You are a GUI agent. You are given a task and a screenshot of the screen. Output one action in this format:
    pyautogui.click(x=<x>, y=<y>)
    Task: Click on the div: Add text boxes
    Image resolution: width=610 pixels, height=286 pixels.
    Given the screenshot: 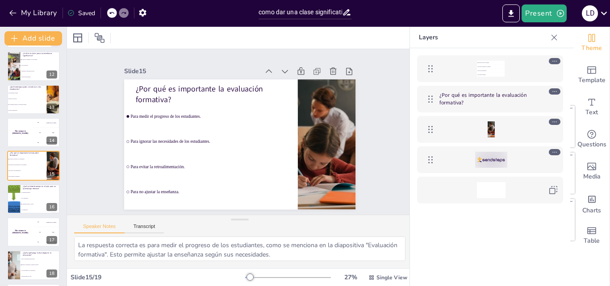 What is the action you would take?
    pyautogui.click(x=591, y=107)
    